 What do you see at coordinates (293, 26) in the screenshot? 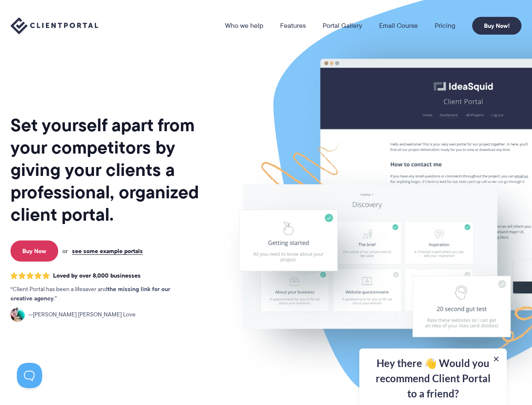
I see `a: Features` at bounding box center [293, 26].